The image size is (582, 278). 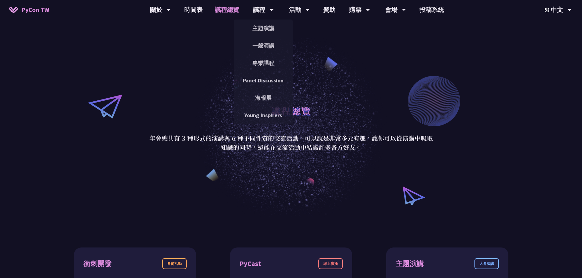 I want to click on div: 主題演講, so click(x=409, y=264).